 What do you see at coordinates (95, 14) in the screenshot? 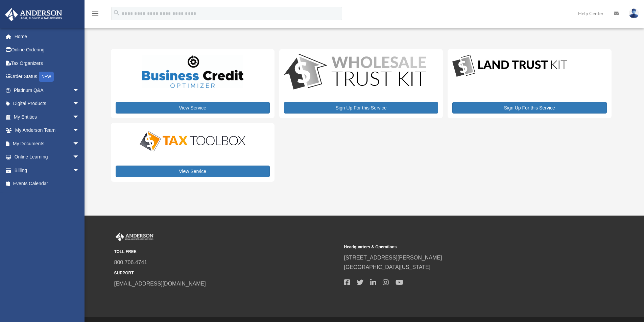
I see `a: menu` at bounding box center [95, 14].